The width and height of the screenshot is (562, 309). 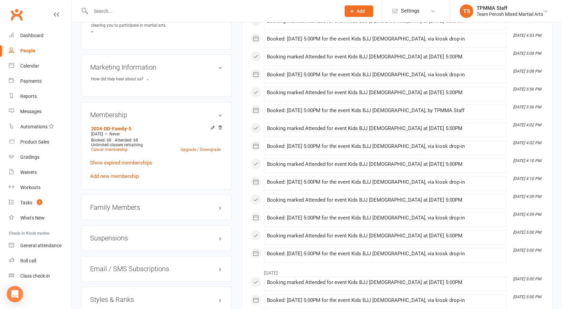 I want to click on div: Reports, so click(x=28, y=96).